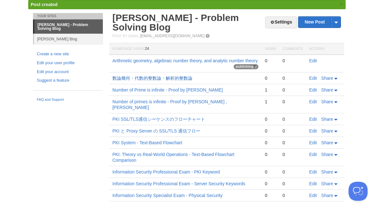 This screenshot has height=204, width=374. Describe the element at coordinates (246, 67) in the screenshot. I see `span: publishing` at that location.